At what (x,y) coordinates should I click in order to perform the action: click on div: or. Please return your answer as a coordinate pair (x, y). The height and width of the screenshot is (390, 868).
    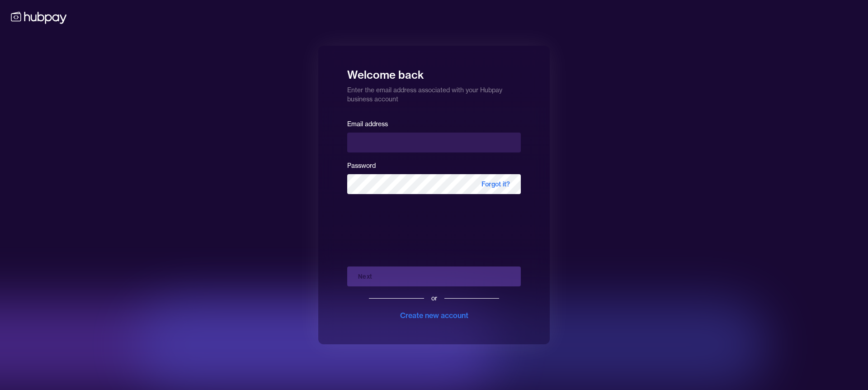
    Looking at the image, I should click on (434, 298).